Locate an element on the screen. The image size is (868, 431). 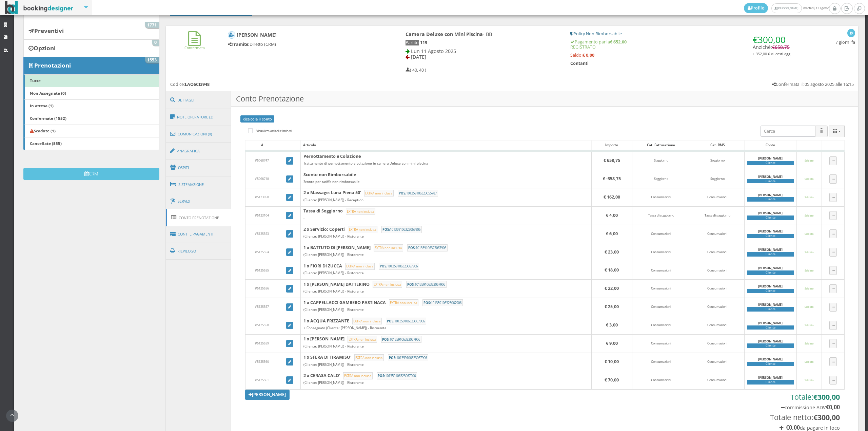
strong: € 0,00 is located at coordinates (588, 55).